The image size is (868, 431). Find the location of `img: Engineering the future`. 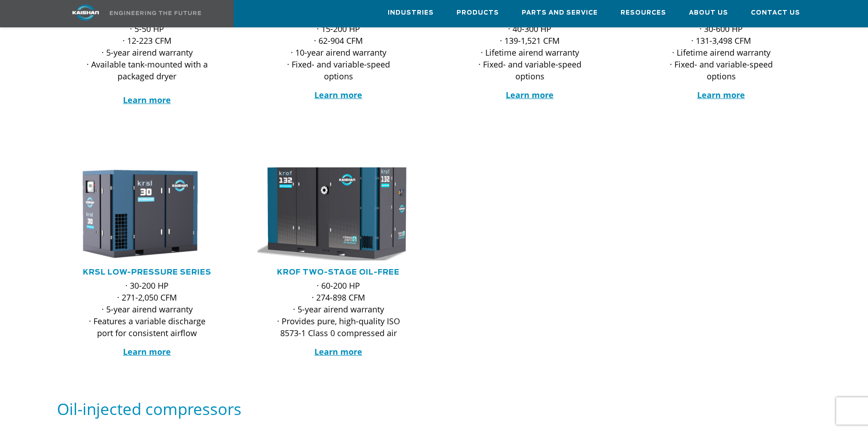

img: Engineering the future is located at coordinates (156, 13).